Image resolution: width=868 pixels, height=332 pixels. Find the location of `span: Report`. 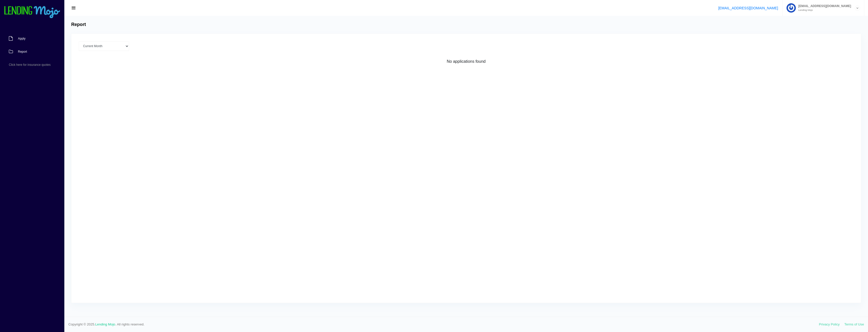

span: Report is located at coordinates (22, 52).